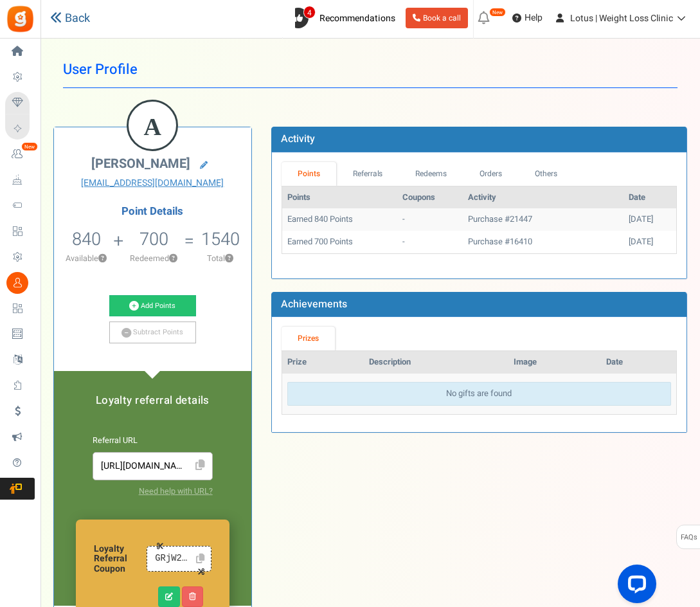  What do you see at coordinates (622, 18) in the screenshot?
I see `span: Lotus | Weight Loss Clinic` at bounding box center [622, 18].